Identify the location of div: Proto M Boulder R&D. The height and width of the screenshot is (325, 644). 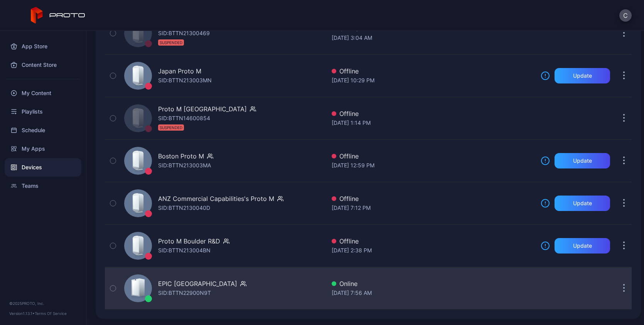
(189, 241).